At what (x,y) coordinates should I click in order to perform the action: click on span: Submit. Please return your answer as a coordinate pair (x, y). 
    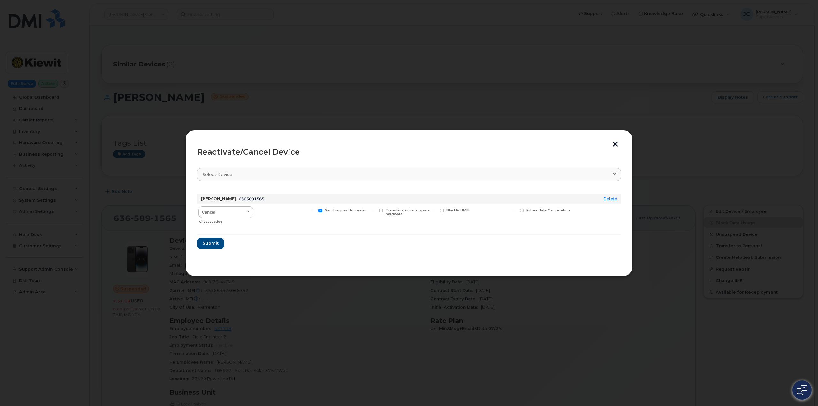
    Looking at the image, I should click on (211, 243).